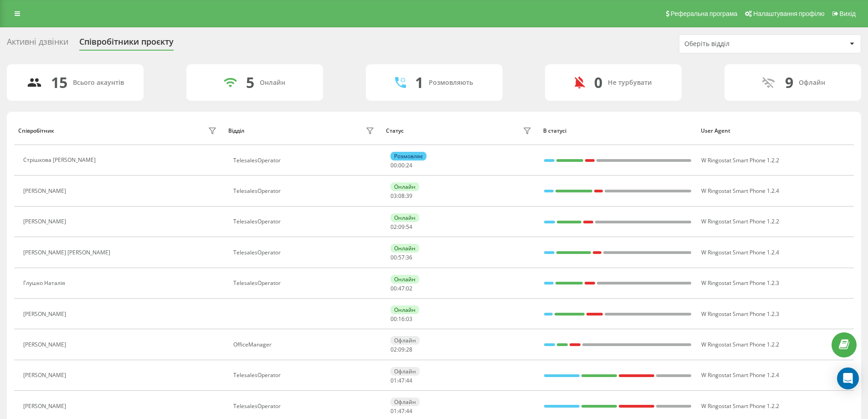 Image resolution: width=868 pixels, height=419 pixels. I want to click on div: Статус, so click(394, 130).